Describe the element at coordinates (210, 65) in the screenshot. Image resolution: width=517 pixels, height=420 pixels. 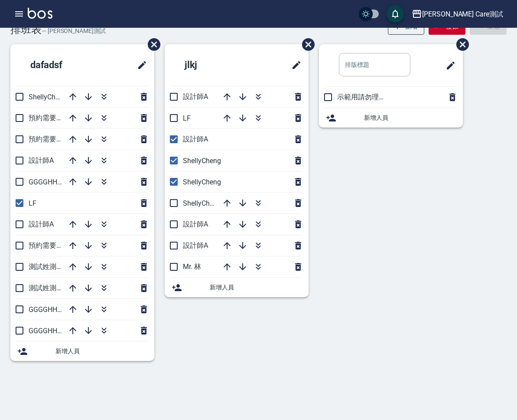
I see `h2: jlkj` at that location.